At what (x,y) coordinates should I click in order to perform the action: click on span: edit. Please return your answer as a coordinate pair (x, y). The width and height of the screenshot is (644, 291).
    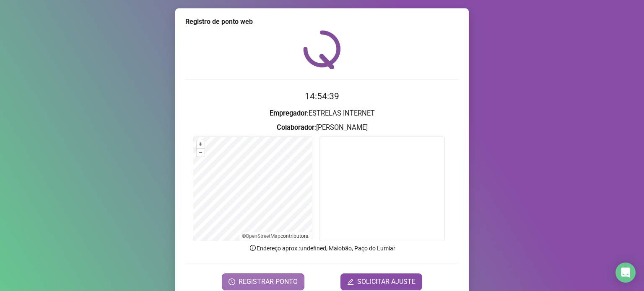
    Looking at the image, I should click on (350, 282).